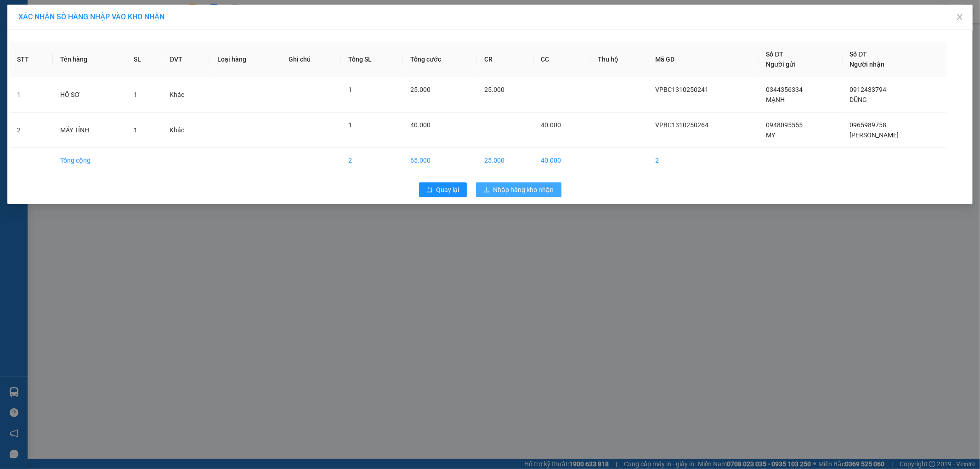  What do you see at coordinates (440, 59) in the screenshot?
I see `th: Tổng cước` at bounding box center [440, 59].